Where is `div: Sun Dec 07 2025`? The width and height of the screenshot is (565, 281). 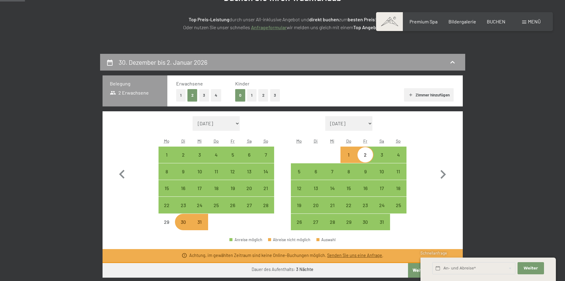
div: Sun Dec 07 2025 is located at coordinates (265, 155).